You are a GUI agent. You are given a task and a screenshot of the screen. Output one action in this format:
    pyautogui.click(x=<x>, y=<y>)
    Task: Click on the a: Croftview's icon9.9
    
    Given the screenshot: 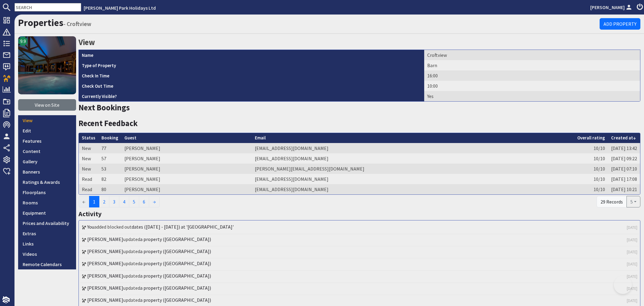 What is the action you would take?
    pyautogui.click(x=47, y=65)
    